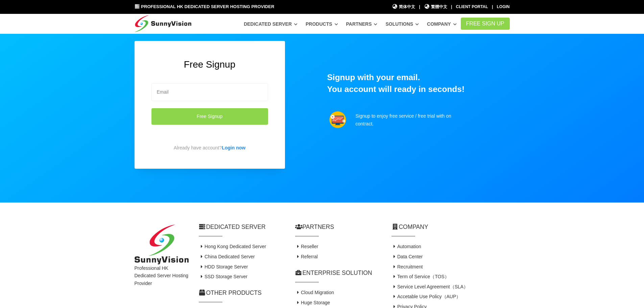 The width and height of the screenshot is (644, 308). I want to click on span: 简体中文, so click(404, 7).